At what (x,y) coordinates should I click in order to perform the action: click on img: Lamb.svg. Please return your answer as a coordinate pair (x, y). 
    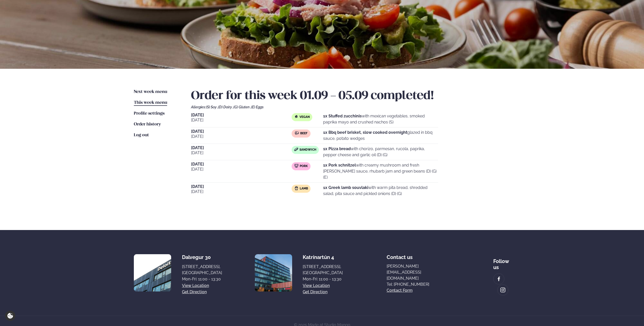
    Looking at the image, I should click on (296, 188).